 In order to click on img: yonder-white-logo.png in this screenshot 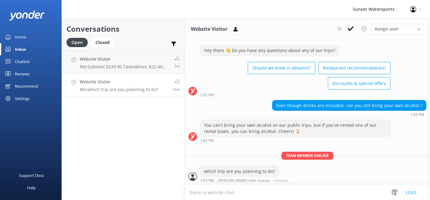, I will do `click(27, 15)`.